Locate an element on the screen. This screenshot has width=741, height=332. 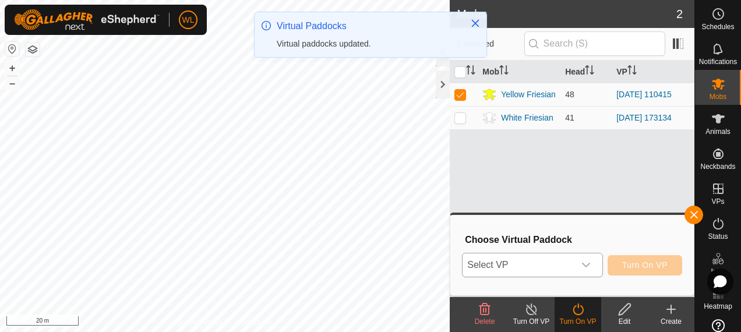
span: VPs is located at coordinates (718, 202).